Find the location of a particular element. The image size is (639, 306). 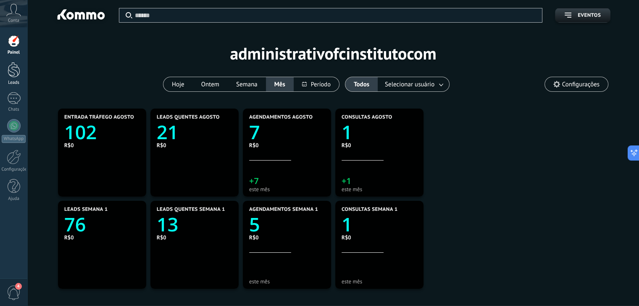

div: WhatsApp is located at coordinates (13, 139).